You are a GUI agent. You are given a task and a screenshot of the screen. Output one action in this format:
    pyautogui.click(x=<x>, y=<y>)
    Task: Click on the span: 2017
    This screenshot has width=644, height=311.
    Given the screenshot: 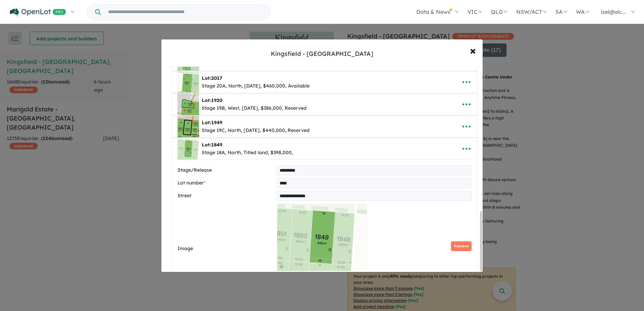 What is the action you would take?
    pyautogui.click(x=216, y=78)
    